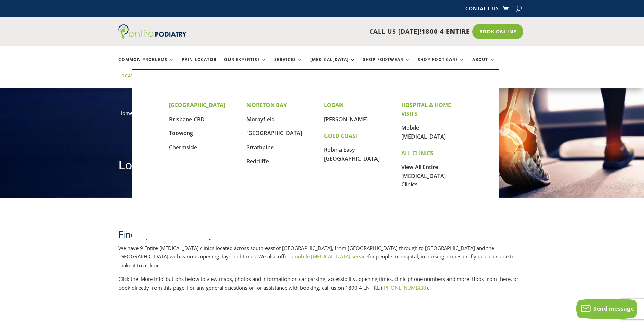 This screenshot has height=324, width=644. I want to click on a: About, so click(483, 64).